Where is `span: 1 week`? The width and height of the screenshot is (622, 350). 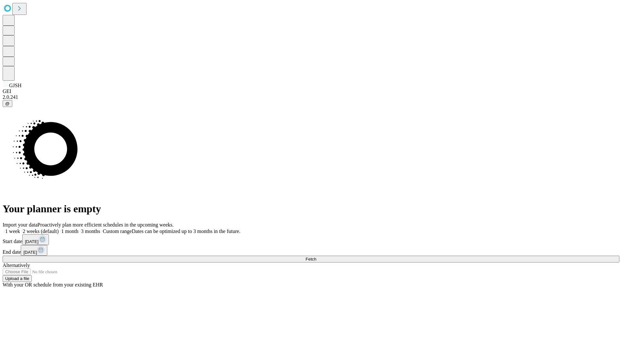 span: 1 week is located at coordinates (13, 231).